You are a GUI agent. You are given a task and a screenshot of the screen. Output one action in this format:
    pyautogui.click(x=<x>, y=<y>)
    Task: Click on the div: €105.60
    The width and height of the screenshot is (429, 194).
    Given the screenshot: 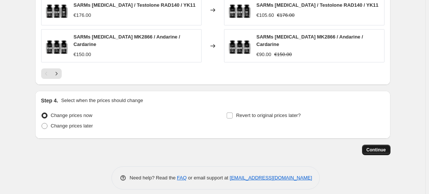 What is the action you would take?
    pyautogui.click(x=265, y=15)
    